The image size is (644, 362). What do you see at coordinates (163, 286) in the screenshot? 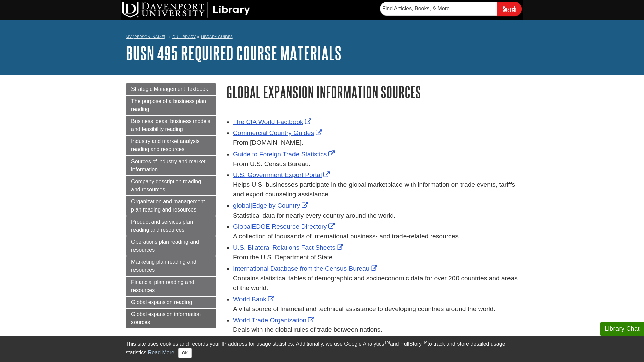
I see `span: Financial plan reading and resources` at bounding box center [163, 286].